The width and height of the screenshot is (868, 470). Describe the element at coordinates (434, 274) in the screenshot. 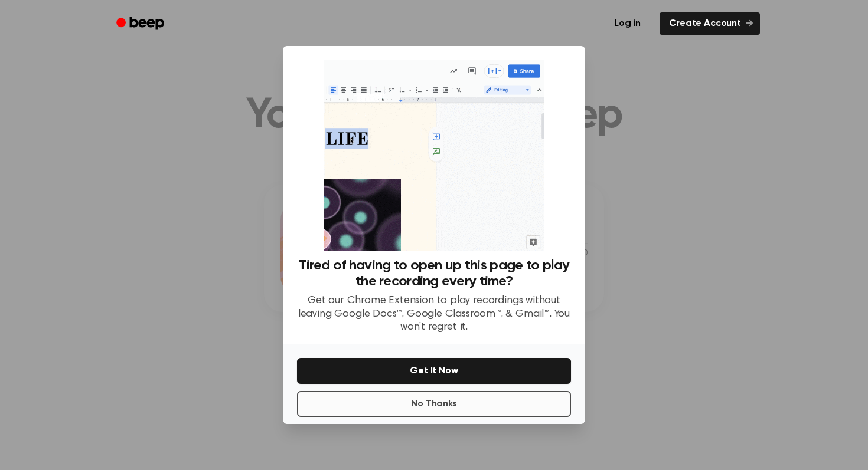

I see `h3: Tired of having to open up this page to play the recording every time?` at that location.